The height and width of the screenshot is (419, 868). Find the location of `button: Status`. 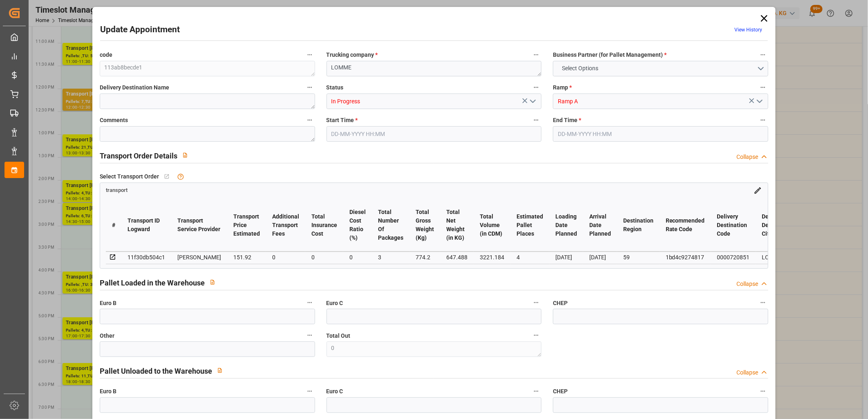

button: Status is located at coordinates (536, 88).